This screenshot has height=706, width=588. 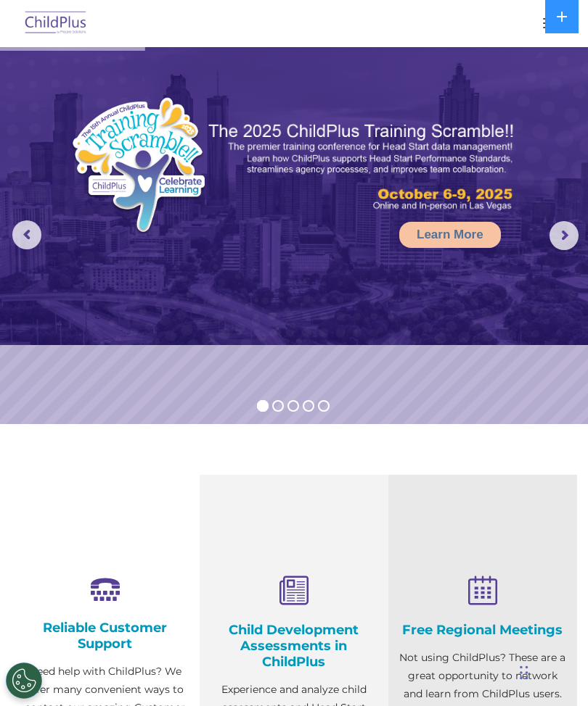 I want to click on div: Chat Widget, so click(x=462, y=628).